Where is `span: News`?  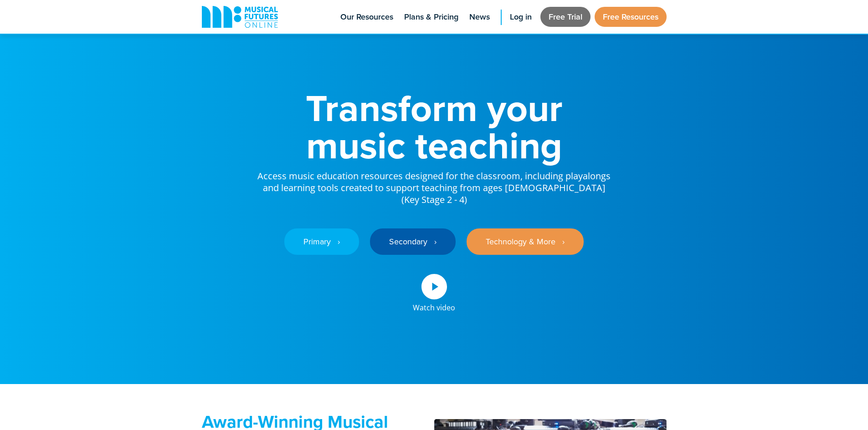 span: News is located at coordinates (479, 17).